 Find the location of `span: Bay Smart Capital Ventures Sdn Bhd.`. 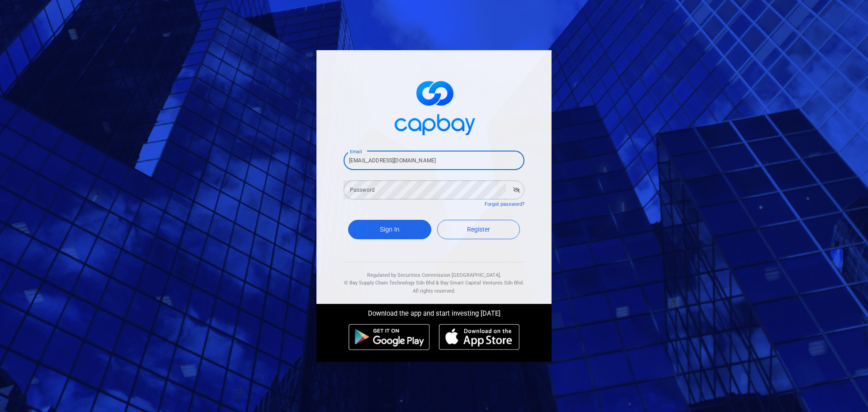

span: Bay Smart Capital Ventures Sdn Bhd. is located at coordinates (482, 283).